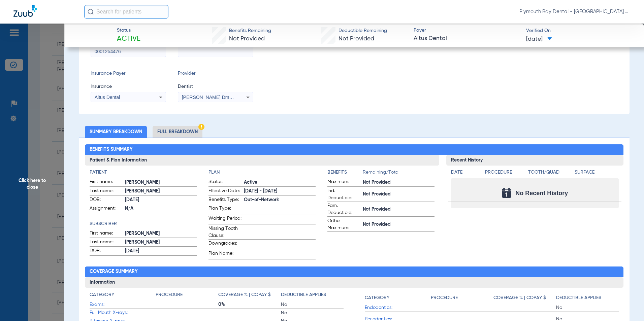 This screenshot has width=644, height=321. Describe the element at coordinates (225, 209) in the screenshot. I see `span: Plan Type:` at that location.